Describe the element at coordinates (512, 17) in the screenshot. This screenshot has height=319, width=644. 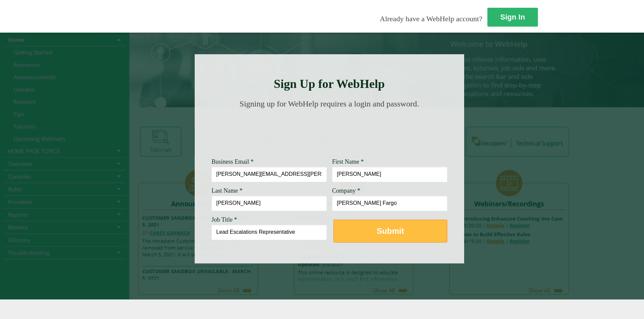
I see `strong: Sign In` at that location.